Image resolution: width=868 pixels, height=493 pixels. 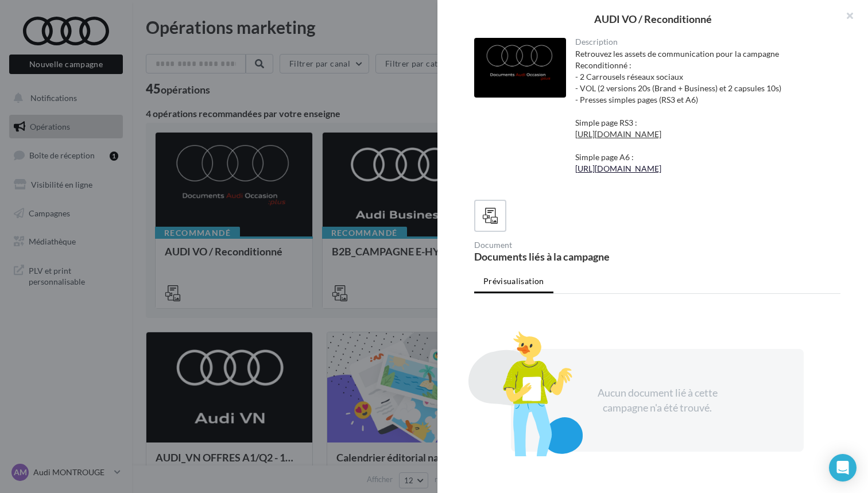 What do you see at coordinates (843, 468) in the screenshot?
I see `div: Open Intercom Messenger` at bounding box center [843, 468].